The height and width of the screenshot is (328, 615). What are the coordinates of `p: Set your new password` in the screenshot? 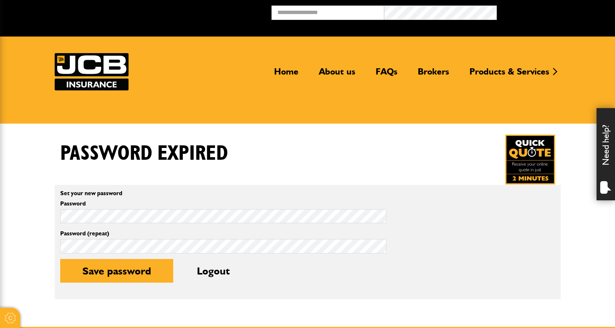 It's located at (223, 193).